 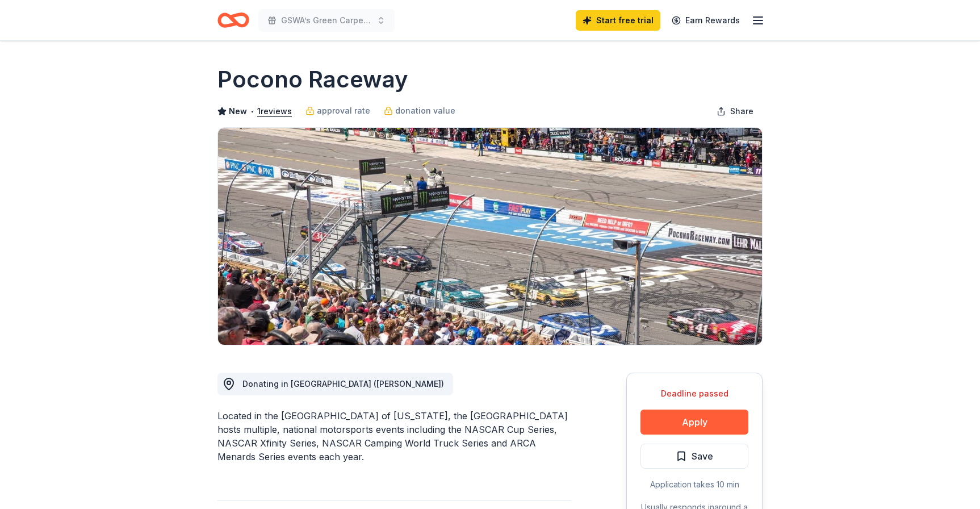 What do you see at coordinates (338, 111) in the screenshot?
I see `a: approval rate` at bounding box center [338, 111].